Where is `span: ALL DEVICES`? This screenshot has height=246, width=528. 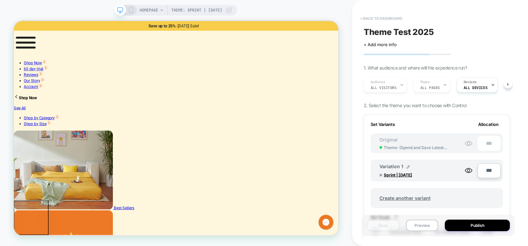
span: ALL DEVICES is located at coordinates (476, 88).